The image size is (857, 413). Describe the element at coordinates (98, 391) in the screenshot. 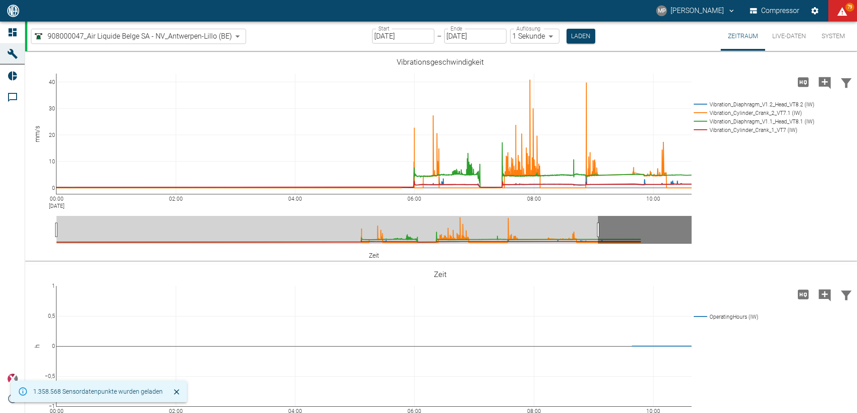

I see `div: 1.358.568 Sensordatenpunkte wurden geladen` at that location.